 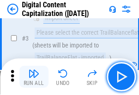 I want to click on img: Main button, so click(x=121, y=77).